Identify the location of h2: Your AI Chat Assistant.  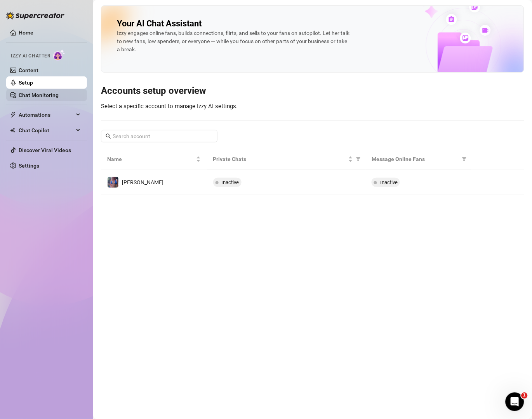
(159, 24).